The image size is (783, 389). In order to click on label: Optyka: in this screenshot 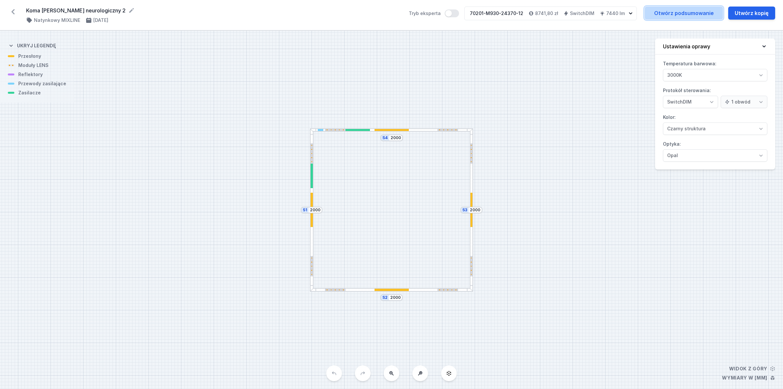, I will do `click(715, 150)`.